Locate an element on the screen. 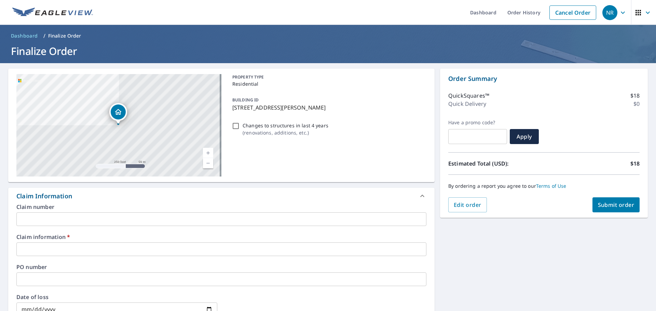  h1: Finalize Order is located at coordinates (328, 51).